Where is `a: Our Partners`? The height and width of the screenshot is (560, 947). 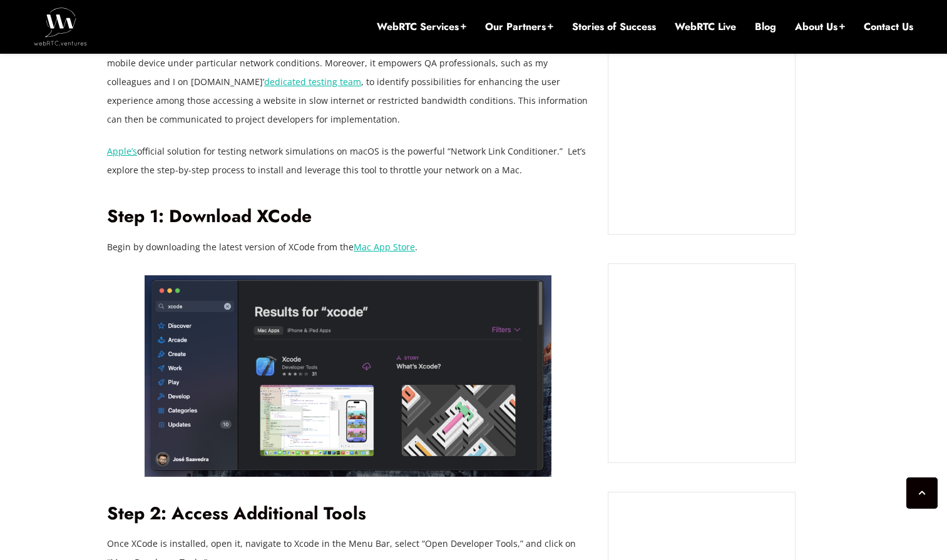
a: Our Partners is located at coordinates (518, 27).